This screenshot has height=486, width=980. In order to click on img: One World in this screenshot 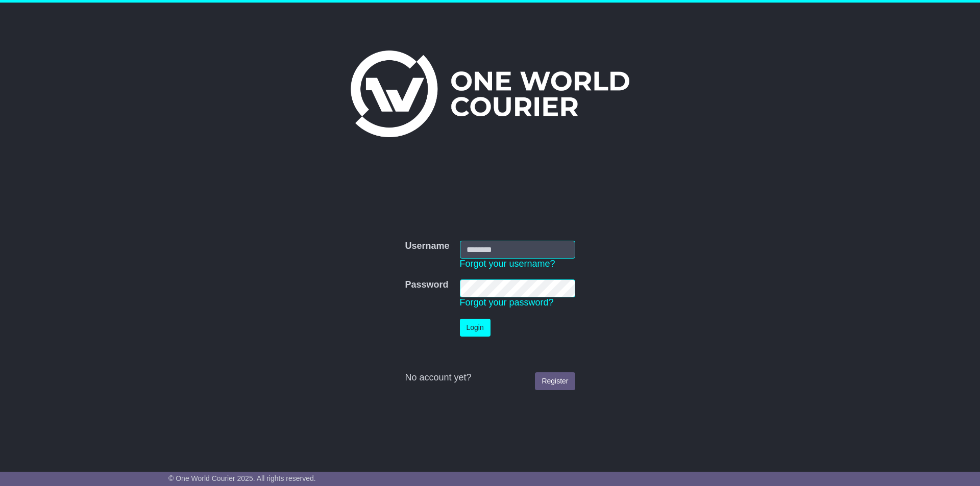, I will do `click(490, 94)`.